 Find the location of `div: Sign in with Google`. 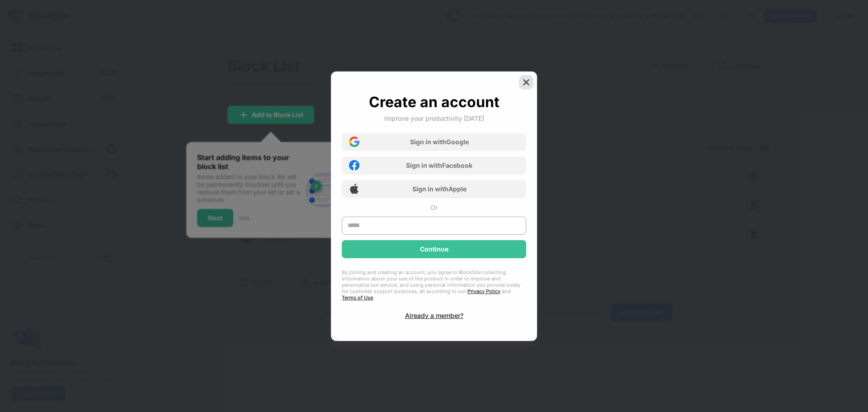

div: Sign in with Google is located at coordinates (439, 142).